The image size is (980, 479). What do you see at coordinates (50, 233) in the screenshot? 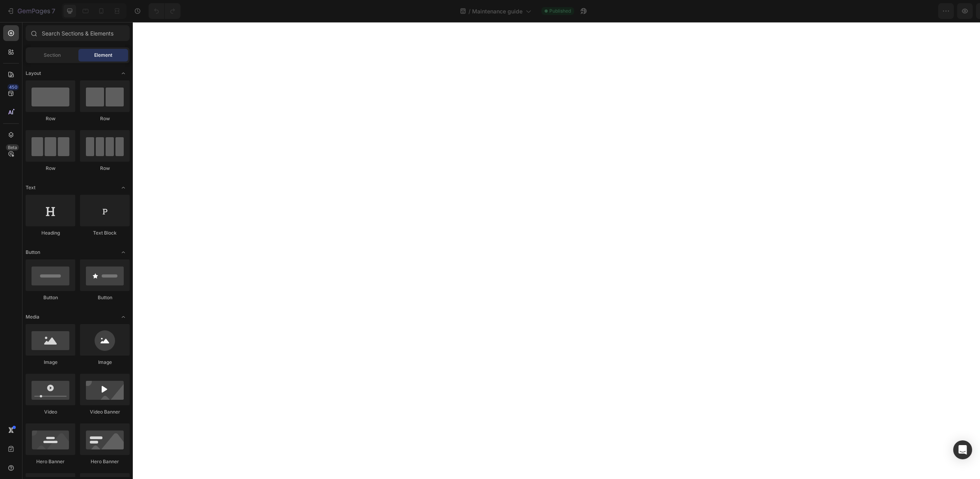
I see `div: Heading` at bounding box center [50, 233].